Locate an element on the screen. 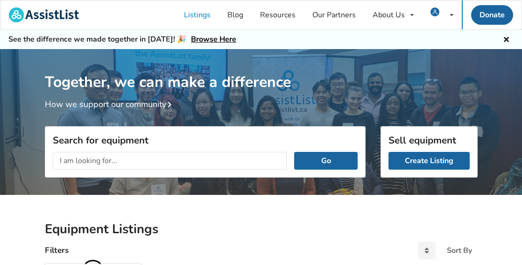 This screenshot has width=522, height=265. a: Browse Here is located at coordinates (213, 39).